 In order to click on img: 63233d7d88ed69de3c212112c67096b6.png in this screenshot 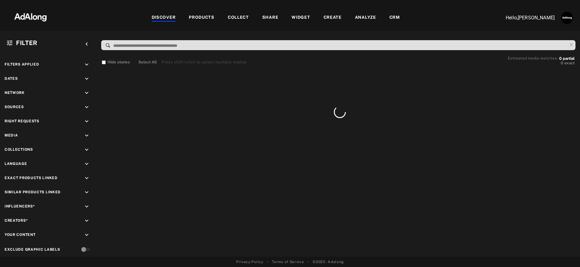, I will do `click(31, 17)`.